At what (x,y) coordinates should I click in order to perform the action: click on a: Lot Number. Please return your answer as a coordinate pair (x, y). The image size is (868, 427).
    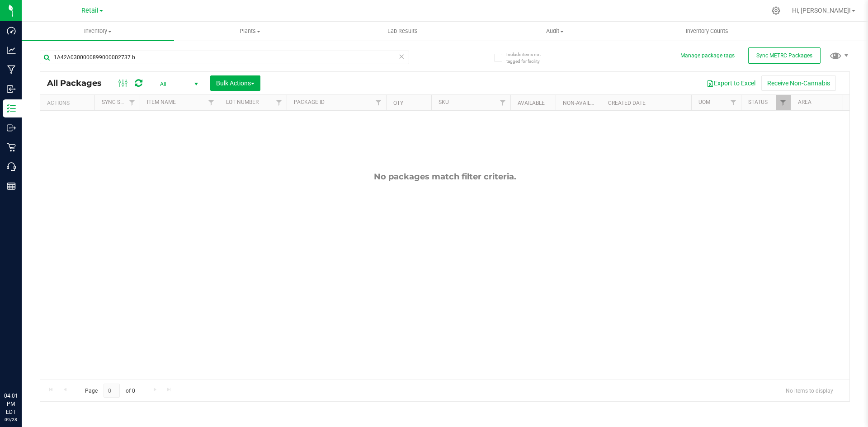
    Looking at the image, I should click on (243, 102).